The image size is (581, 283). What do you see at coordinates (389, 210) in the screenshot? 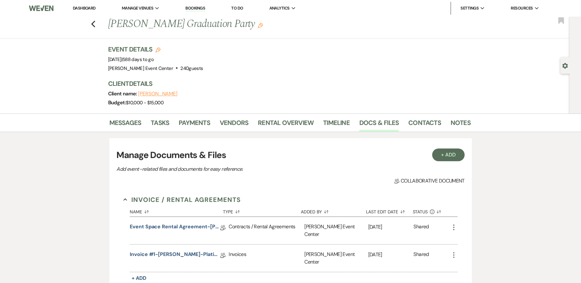
I see `button: Last Edit Date` at bounding box center [389, 210].